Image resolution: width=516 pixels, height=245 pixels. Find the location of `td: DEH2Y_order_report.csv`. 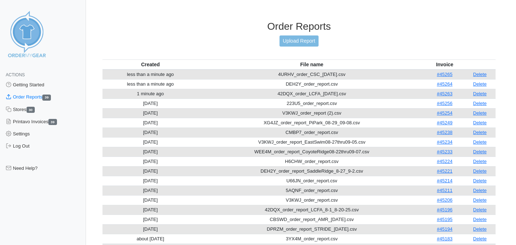

td: DEH2Y_order_report.csv is located at coordinates (312, 84).